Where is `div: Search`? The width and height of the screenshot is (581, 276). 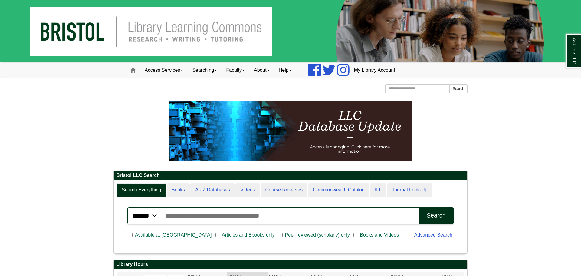
div: Search is located at coordinates (436, 215).